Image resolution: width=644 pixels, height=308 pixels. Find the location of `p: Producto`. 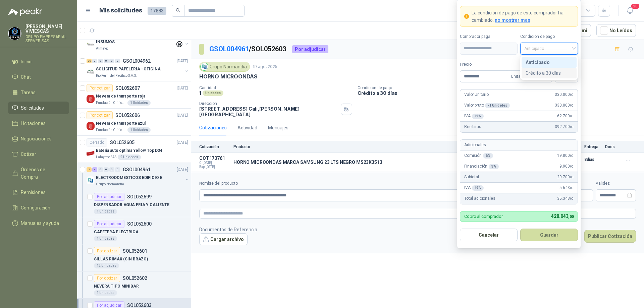

p: Producto is located at coordinates (374, 147).